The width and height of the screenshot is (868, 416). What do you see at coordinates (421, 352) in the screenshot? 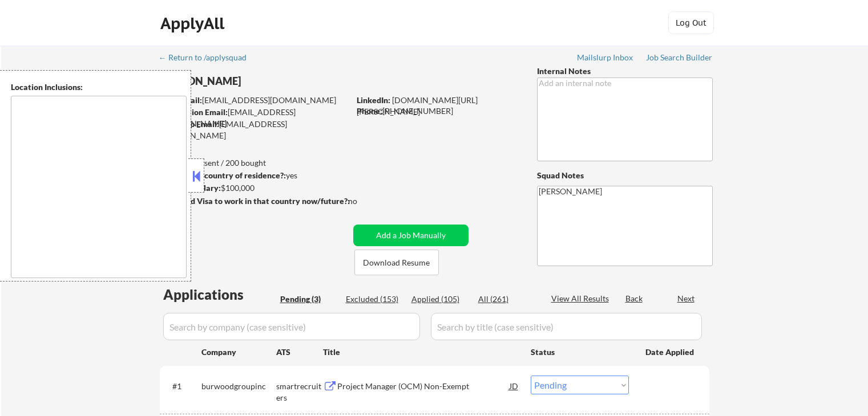
I see `div: Title` at bounding box center [421, 352].